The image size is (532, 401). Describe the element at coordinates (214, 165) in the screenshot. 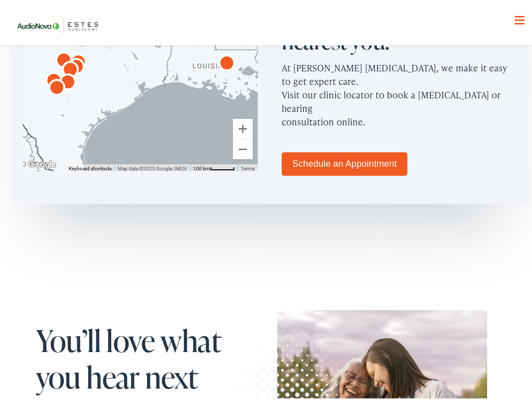

I see `button: Map Scale: 100 km per 46 pixels` at that location.